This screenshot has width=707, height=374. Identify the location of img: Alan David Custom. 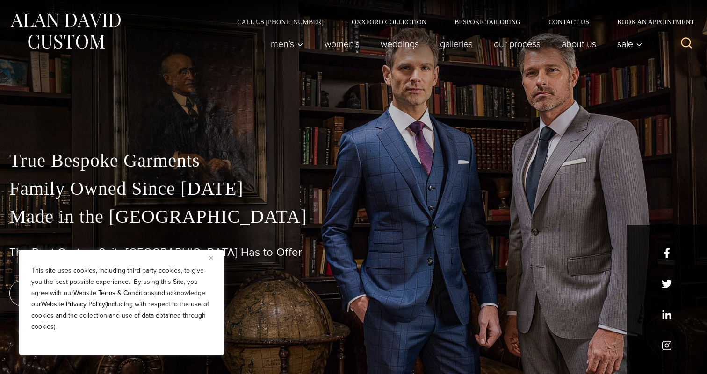
(65, 31).